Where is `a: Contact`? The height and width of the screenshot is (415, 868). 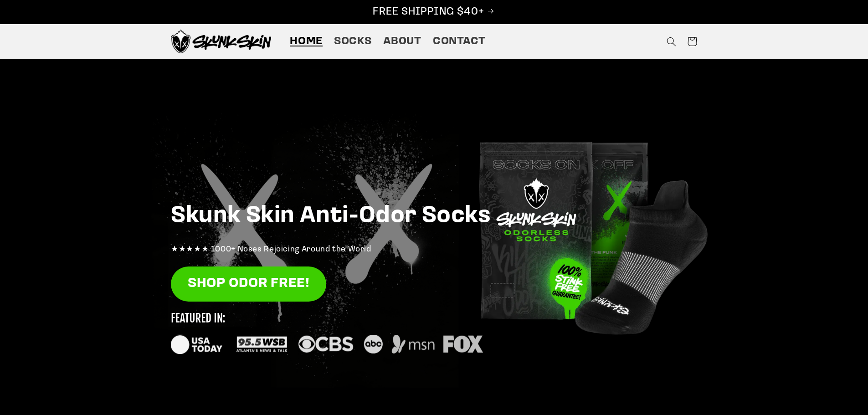 a: Contact is located at coordinates (459, 42).